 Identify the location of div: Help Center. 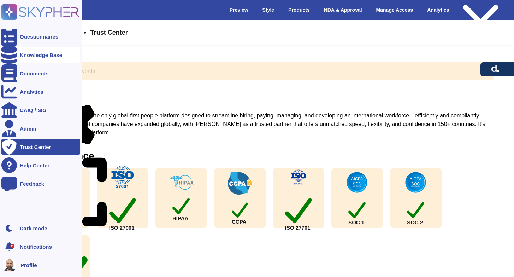
(35, 165).